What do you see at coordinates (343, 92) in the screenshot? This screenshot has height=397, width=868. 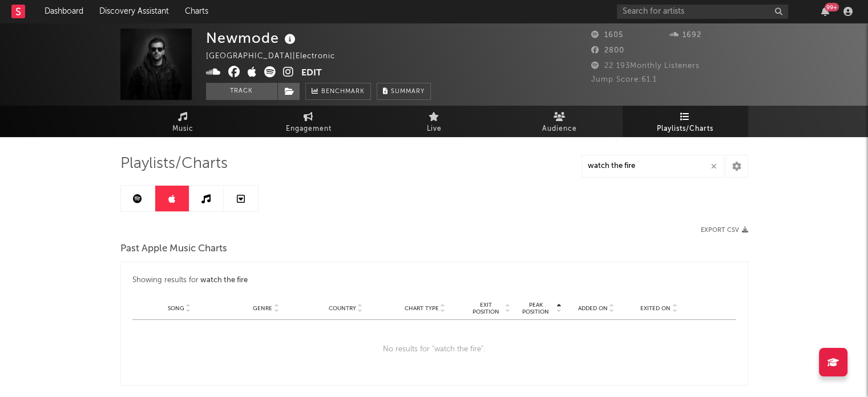 I see `span: Benchmark` at bounding box center [343, 92].